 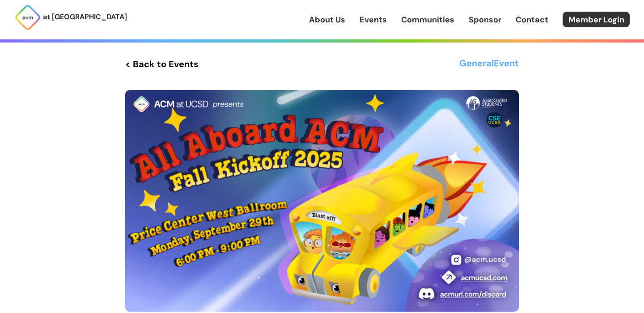 What do you see at coordinates (28, 18) in the screenshot?
I see `img: ACM Logo` at bounding box center [28, 18].